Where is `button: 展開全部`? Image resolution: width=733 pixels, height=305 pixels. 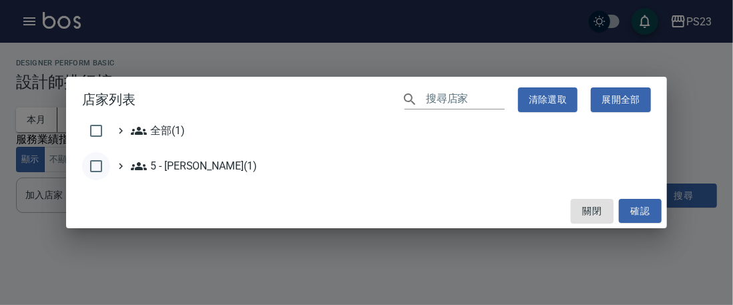
button: 展開全部 is located at coordinates (621, 100).